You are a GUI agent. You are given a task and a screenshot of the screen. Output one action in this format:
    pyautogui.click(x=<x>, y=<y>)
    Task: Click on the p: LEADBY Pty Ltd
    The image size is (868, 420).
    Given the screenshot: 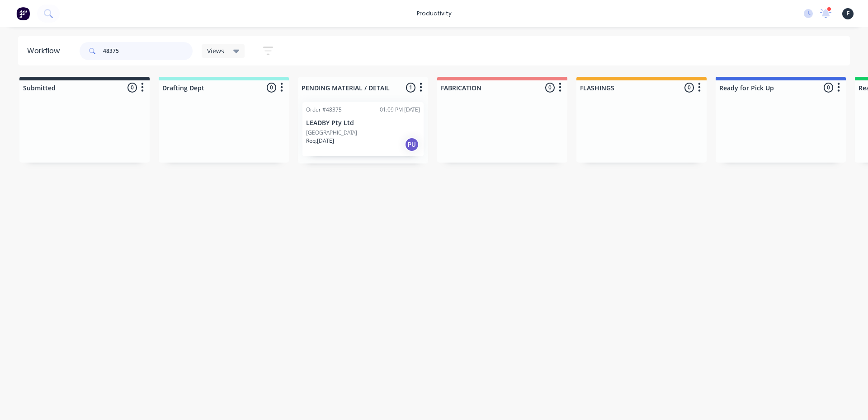 What is the action you would take?
    pyautogui.click(x=363, y=123)
    